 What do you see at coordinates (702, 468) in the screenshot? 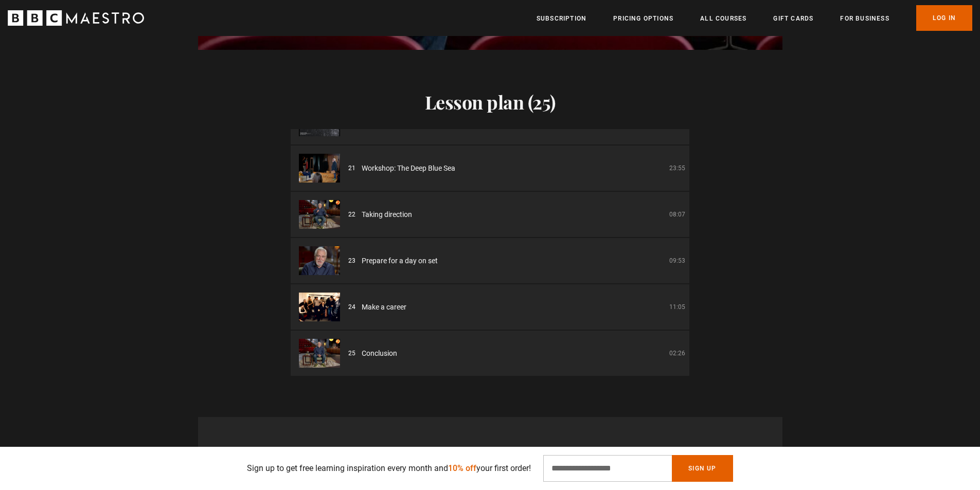
I see `button: Sign Up` at bounding box center [702, 468].